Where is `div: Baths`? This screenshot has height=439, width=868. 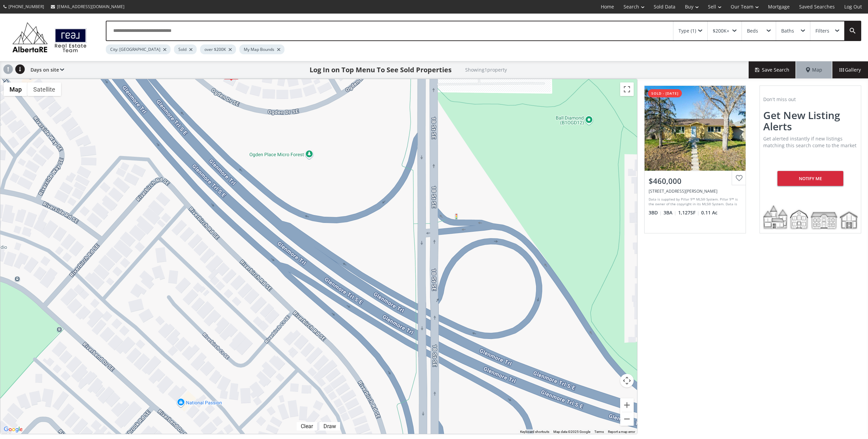 div: Baths is located at coordinates (788, 31).